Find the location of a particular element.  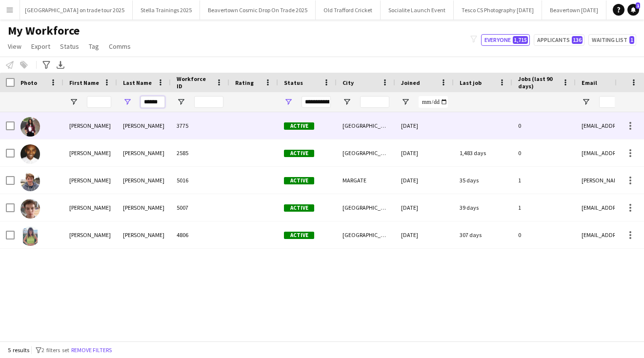

a: Status is located at coordinates (70, 47).